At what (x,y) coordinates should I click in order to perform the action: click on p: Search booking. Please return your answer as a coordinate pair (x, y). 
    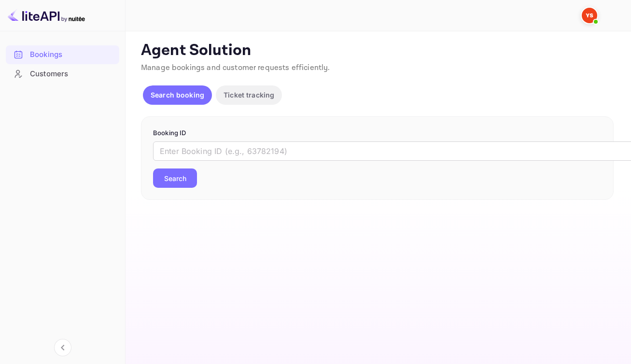
    Looking at the image, I should click on (177, 95).